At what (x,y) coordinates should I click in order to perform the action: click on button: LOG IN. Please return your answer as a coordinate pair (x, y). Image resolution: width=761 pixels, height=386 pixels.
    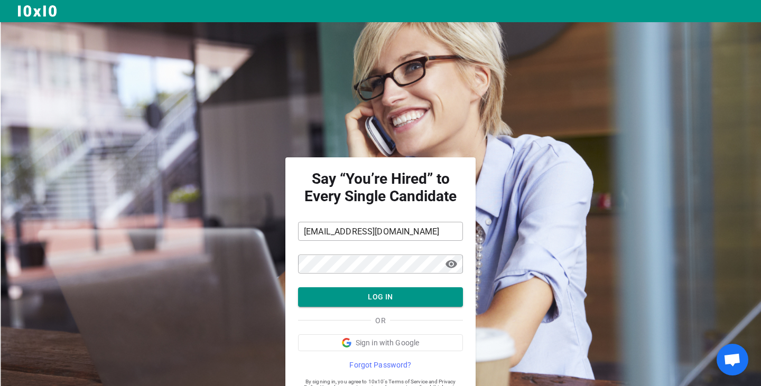
    Looking at the image, I should click on (381, 297).